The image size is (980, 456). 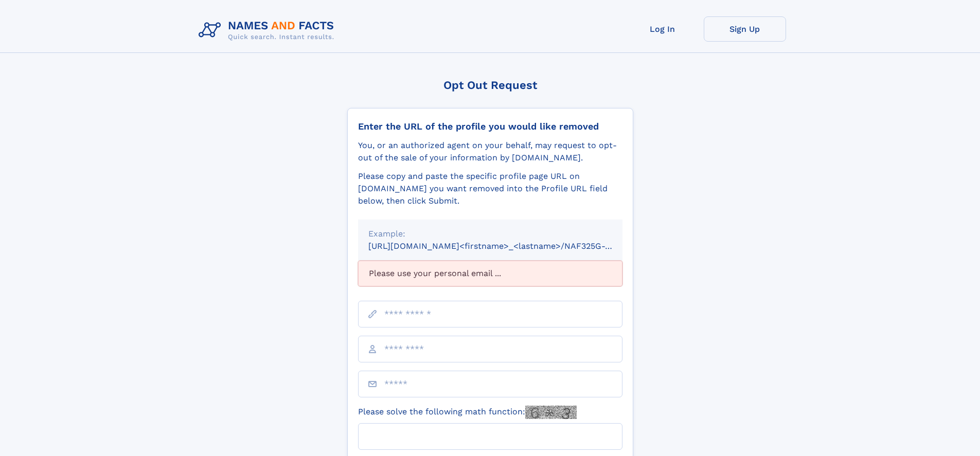 What do you see at coordinates (490, 234) in the screenshot?
I see `div: Example:` at bounding box center [490, 234].